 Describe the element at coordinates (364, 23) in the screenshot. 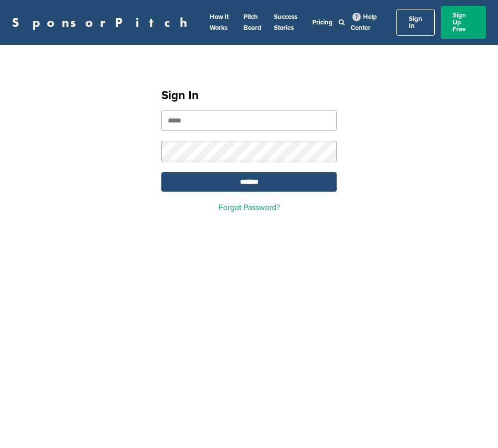

I see `a: Help Center` at that location.